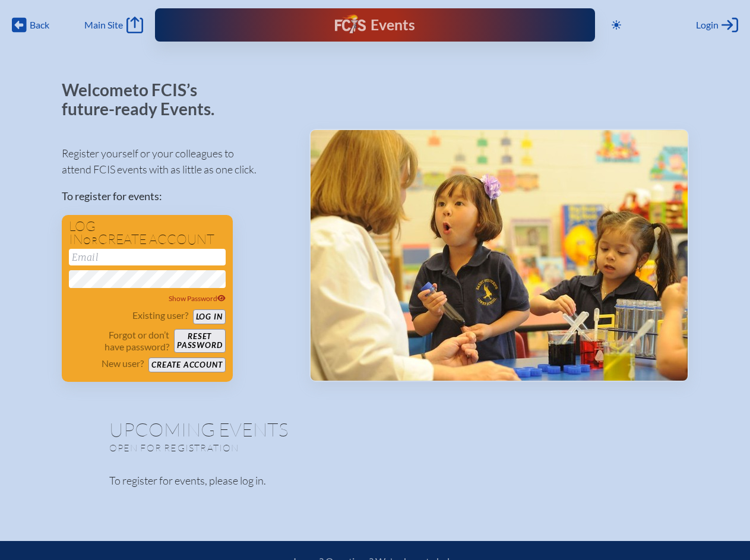 Image resolution: width=750 pixels, height=560 pixels. What do you see at coordinates (161, 315) in the screenshot?
I see `p: Existing user?` at bounding box center [161, 315].